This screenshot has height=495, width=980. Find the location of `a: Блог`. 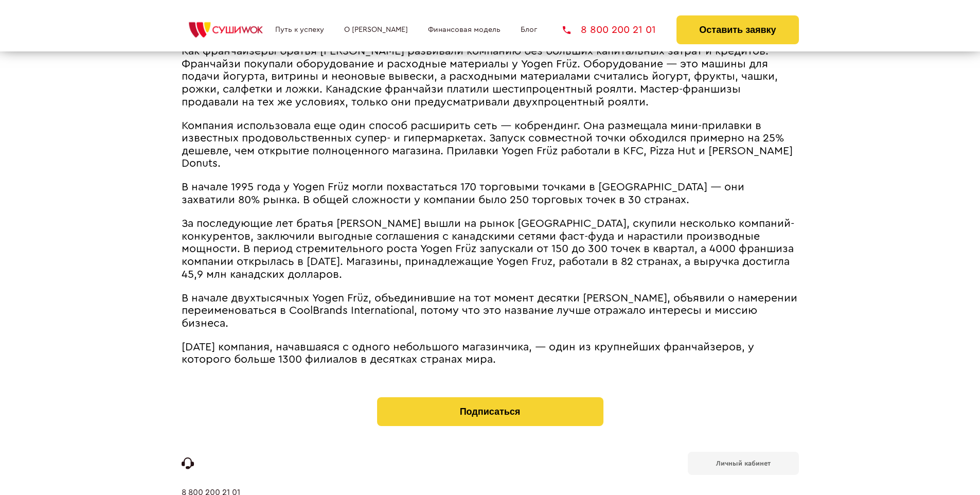

a: Блог is located at coordinates (529, 30).